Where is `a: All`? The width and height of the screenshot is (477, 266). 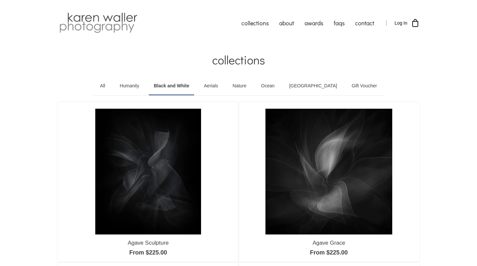
a: All is located at coordinates (103, 86).